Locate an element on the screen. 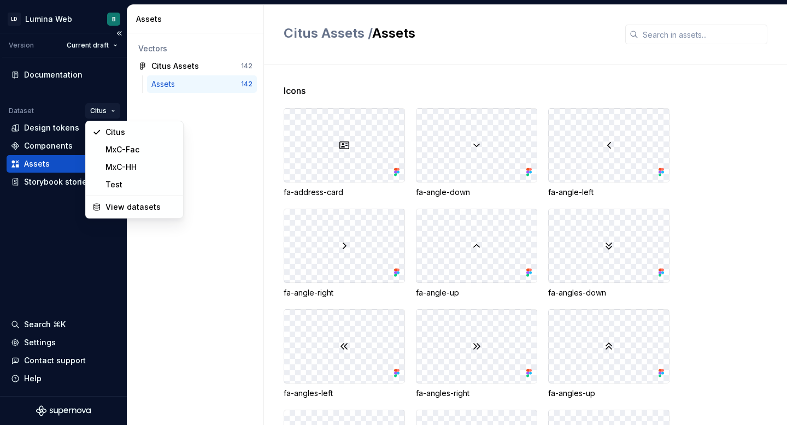  div: Test is located at coordinates (141, 185).